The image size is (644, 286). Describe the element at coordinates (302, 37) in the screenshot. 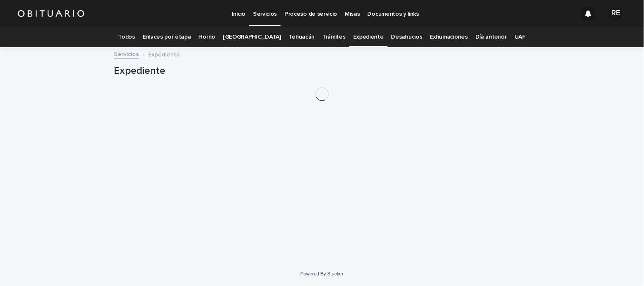

I see `a: Tehuacán` at that location.